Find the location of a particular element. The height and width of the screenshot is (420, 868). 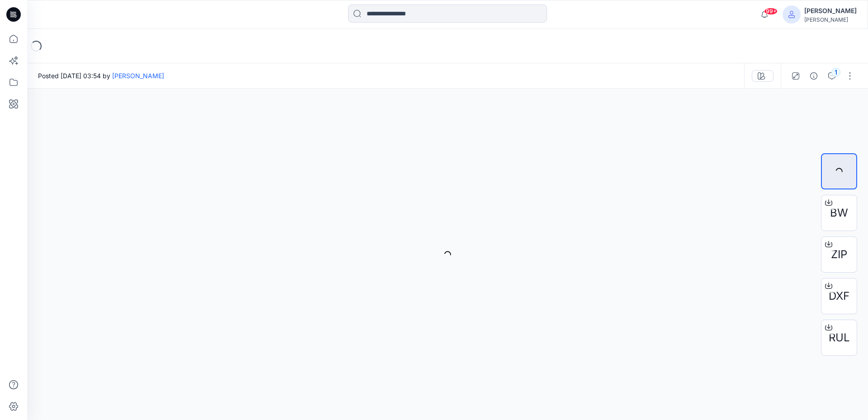

svg: avatar is located at coordinates (792, 15).